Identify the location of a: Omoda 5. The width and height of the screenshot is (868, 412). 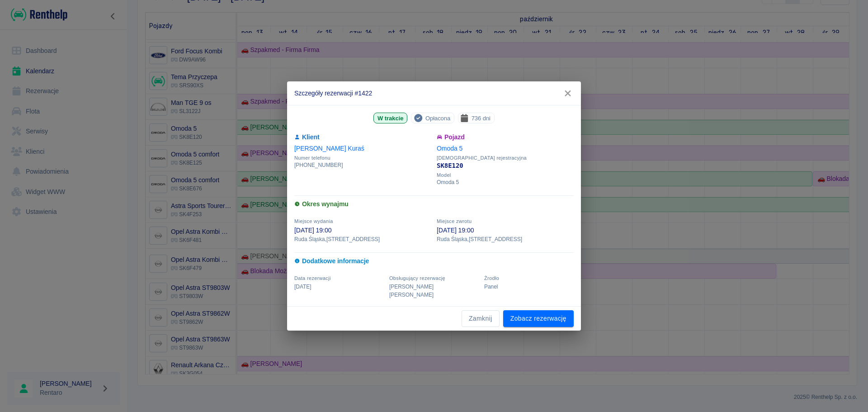
(449, 148).